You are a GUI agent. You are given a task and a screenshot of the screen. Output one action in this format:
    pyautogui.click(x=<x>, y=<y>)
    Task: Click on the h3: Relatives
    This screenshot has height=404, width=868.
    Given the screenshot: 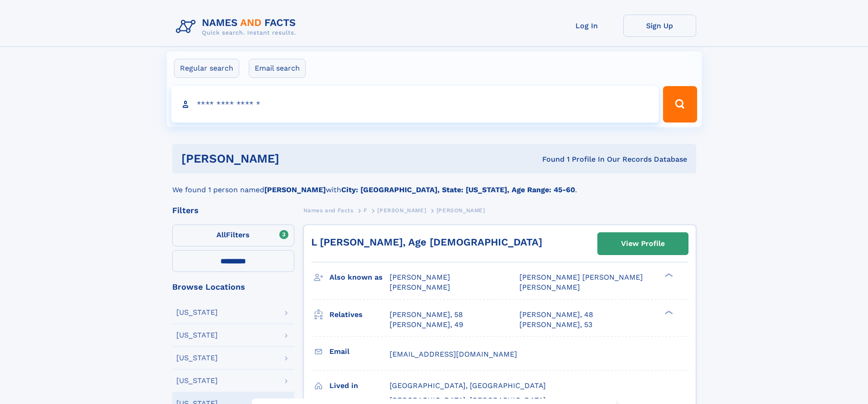 What is the action you would take?
    pyautogui.click(x=360, y=314)
    